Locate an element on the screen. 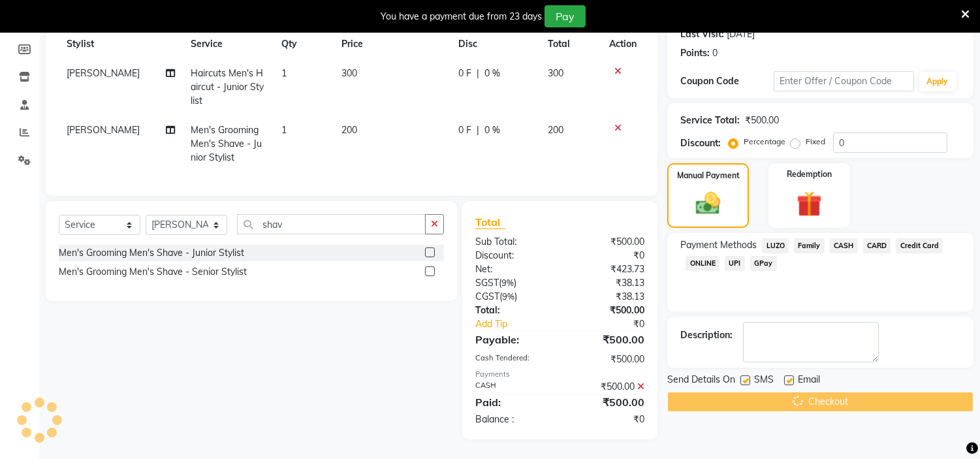 This screenshot has width=980, height=459. div: Men's Grooming Men's Shave - Junior Stylist is located at coordinates (152, 253).